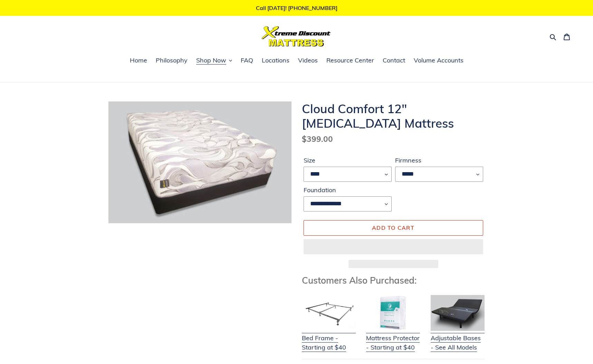 The width and height of the screenshot is (593, 364). I want to click on a: Bed Frame - Starting at $40, so click(329, 338).